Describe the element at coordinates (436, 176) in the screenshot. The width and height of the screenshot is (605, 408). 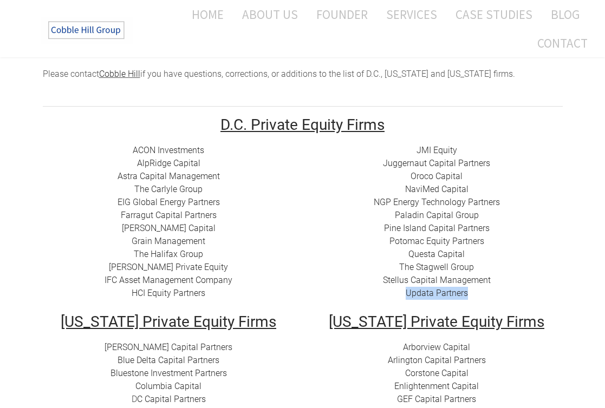
I see `a: Oroco Capital` at that location.